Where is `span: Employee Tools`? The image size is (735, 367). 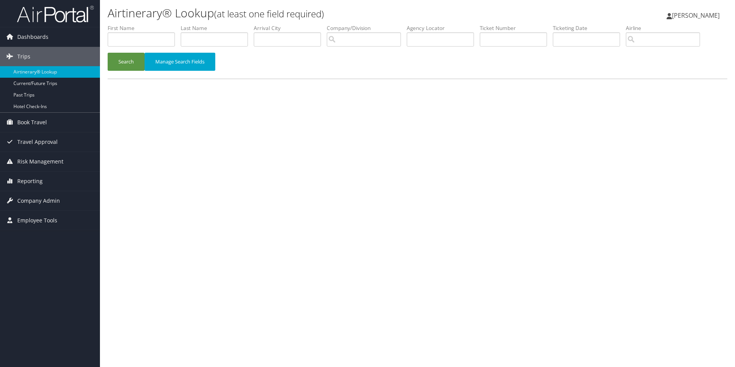
span: Employee Tools is located at coordinates (37, 220).